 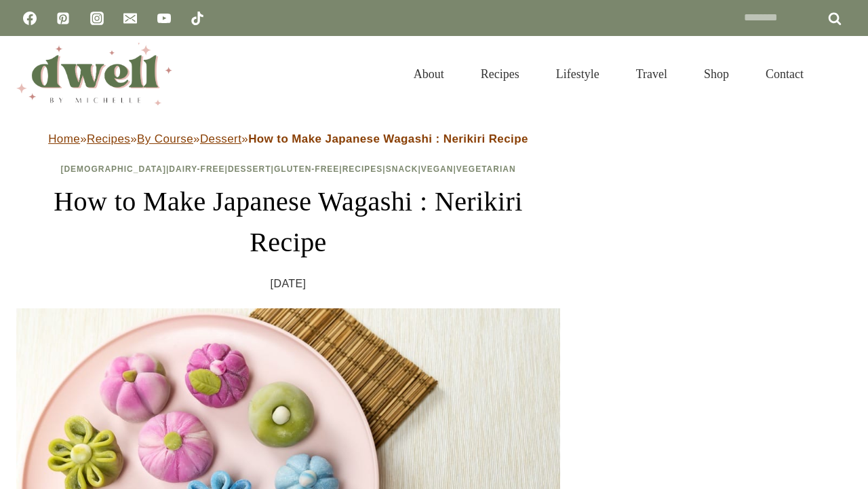 I want to click on strong: How to Make Japanese Wagashi : Nerikiri Recipe, so click(x=388, y=139).